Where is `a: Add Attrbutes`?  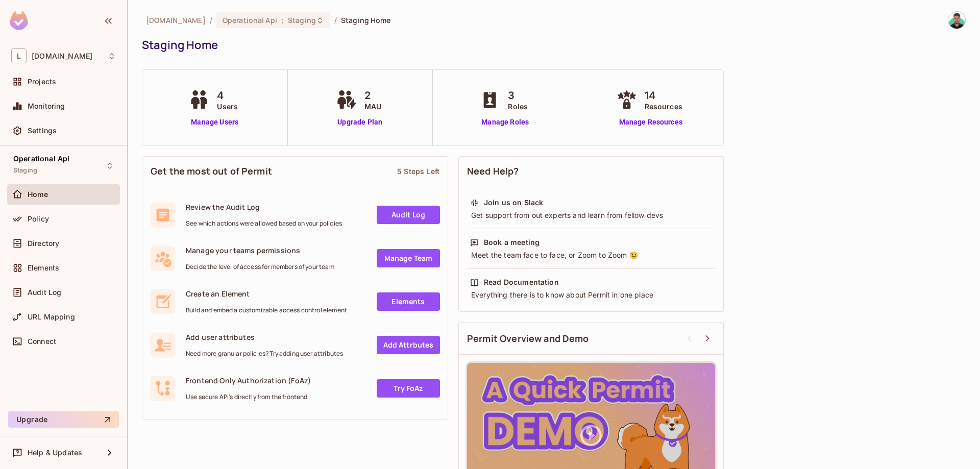 a: Add Attrbutes is located at coordinates (408, 345).